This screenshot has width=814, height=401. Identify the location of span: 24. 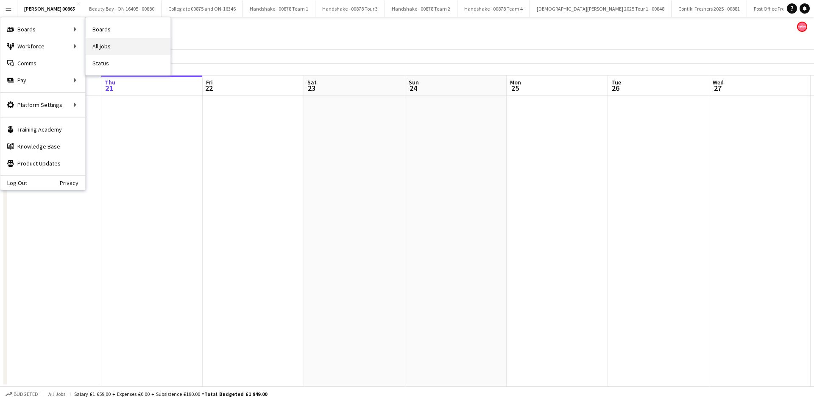
(413, 88).